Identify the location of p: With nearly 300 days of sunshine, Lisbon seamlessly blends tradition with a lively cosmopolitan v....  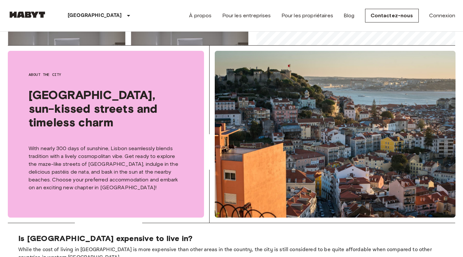
(106, 168).